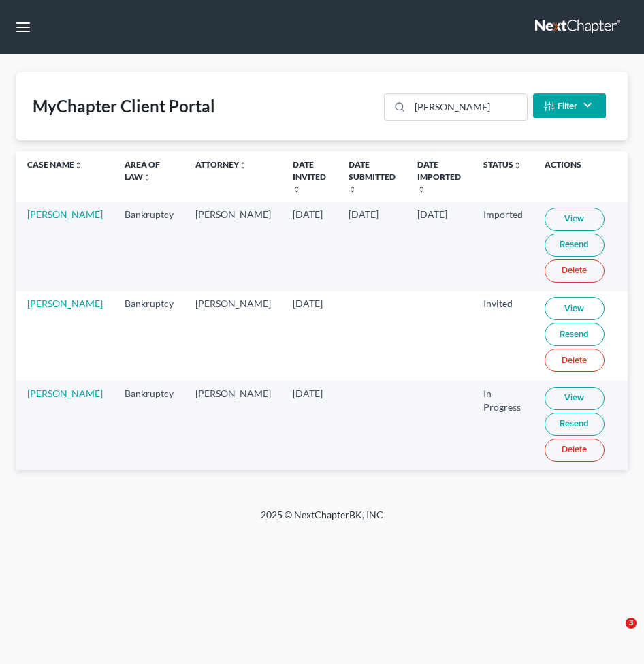 The height and width of the screenshot is (664, 644). I want to click on a: Area of Lawunfold_more, so click(143, 170).